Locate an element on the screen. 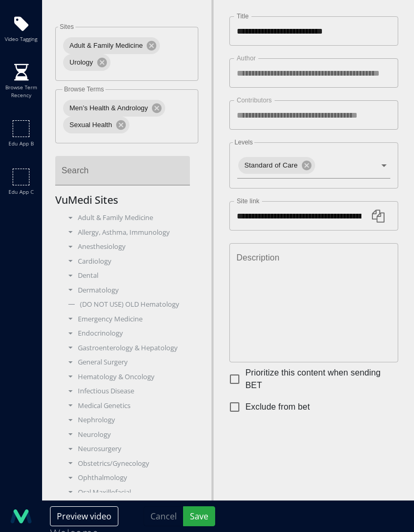 The height and width of the screenshot is (532, 414). span: Exclude from bet is located at coordinates (278, 407).